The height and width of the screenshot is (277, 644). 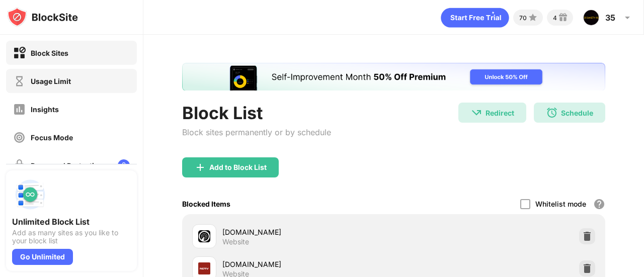 What do you see at coordinates (67, 166) in the screenshot?
I see `div: Password Protection` at bounding box center [67, 166].